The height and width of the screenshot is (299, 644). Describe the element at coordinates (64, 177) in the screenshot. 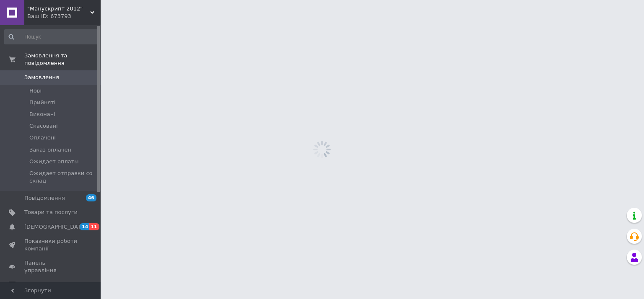

I see `span: Ожидает отправки со склад` at that location.